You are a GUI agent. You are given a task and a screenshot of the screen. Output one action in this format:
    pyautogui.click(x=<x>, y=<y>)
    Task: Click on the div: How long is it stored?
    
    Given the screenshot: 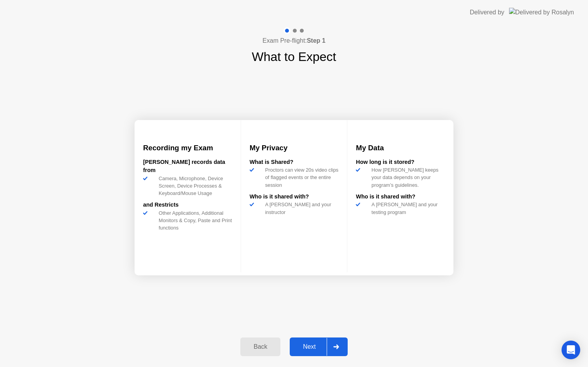 What is the action you would take?
    pyautogui.click(x=400, y=162)
    